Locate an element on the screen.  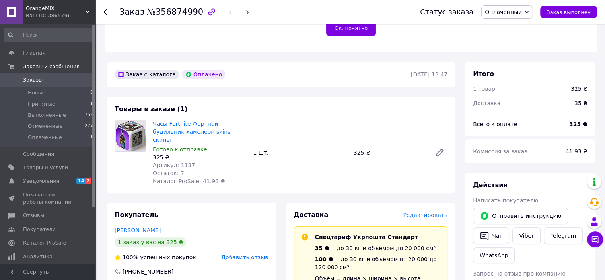
span: Готово к отправке is located at coordinates (180, 149).